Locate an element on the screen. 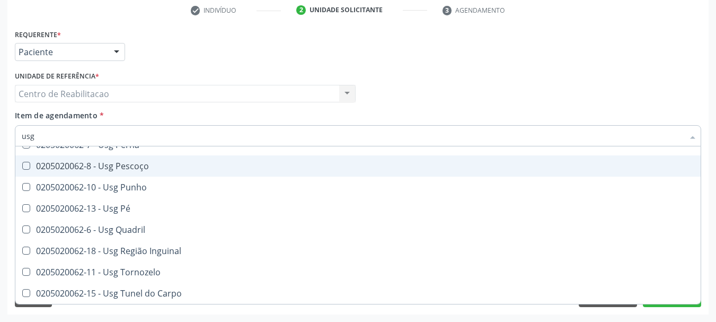  div: 0205020062-11 - Usg Tornozelo is located at coordinates (358, 272).